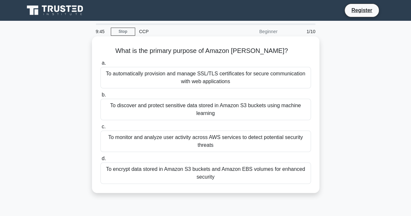 This screenshot has height=216, width=411. Describe the element at coordinates (300, 31) in the screenshot. I see `div: 1/10` at that location.